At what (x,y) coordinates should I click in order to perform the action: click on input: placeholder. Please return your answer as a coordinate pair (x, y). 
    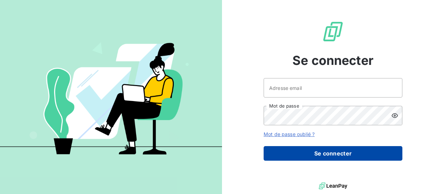
    Looking at the image, I should click on (333, 88).